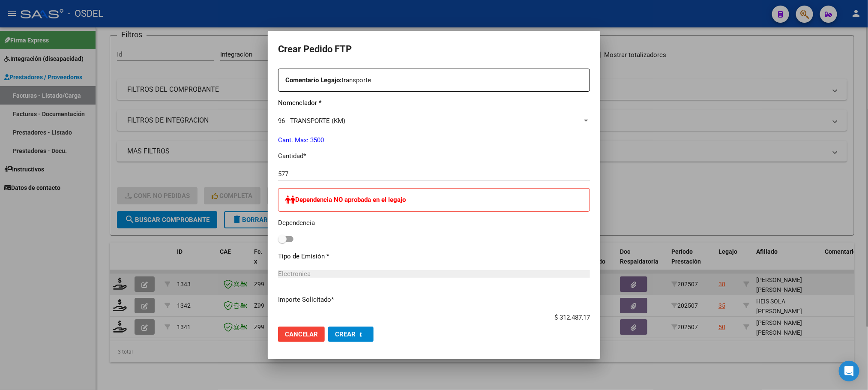 This screenshot has width=868, height=390. Describe the element at coordinates (434, 103) in the screenshot. I see `p: Nomenclador *` at that location.